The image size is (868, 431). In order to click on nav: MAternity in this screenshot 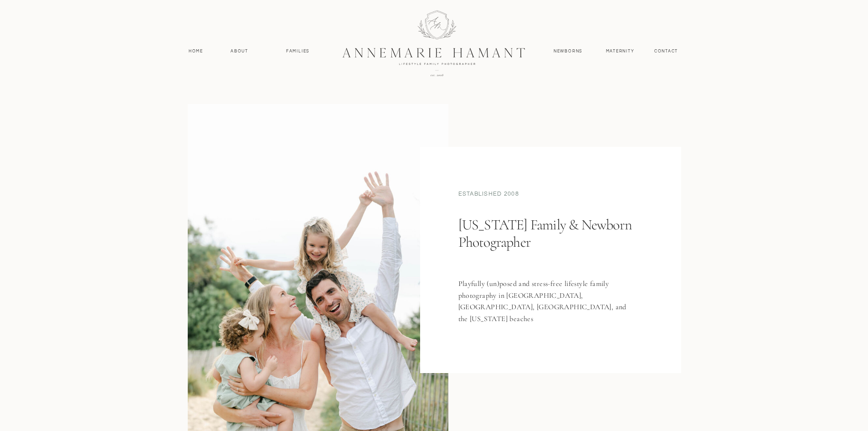, I will do `click(620, 52)`.